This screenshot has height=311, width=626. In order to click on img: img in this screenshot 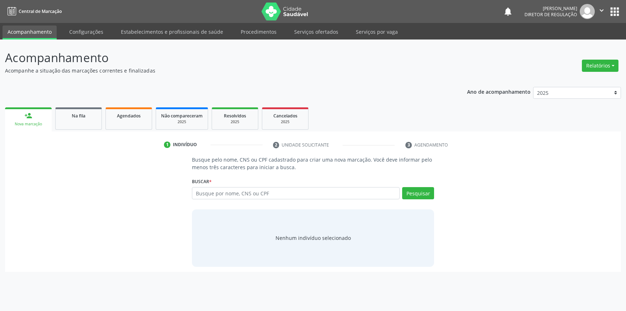, I will do `click(587, 11)`.